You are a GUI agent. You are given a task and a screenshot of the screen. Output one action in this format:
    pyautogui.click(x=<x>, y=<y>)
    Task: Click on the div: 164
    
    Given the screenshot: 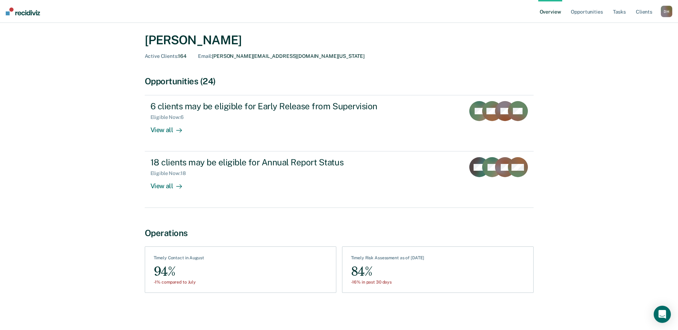 What is the action you would take?
    pyautogui.click(x=166, y=56)
    